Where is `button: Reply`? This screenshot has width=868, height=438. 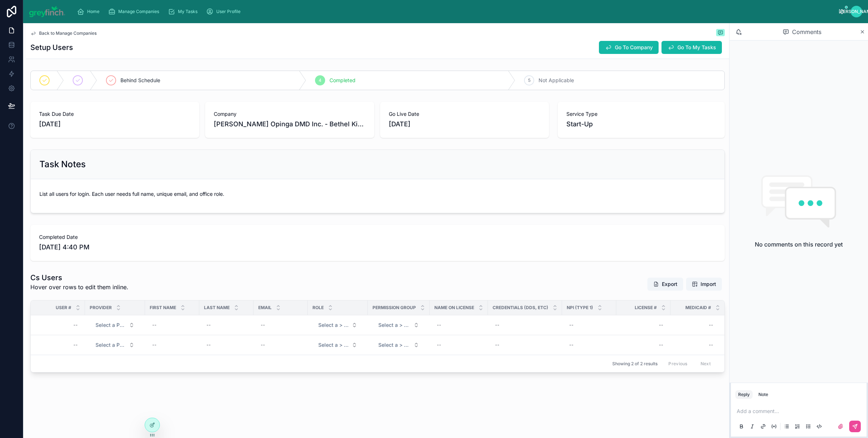
button: Reply is located at coordinates (744, 394).